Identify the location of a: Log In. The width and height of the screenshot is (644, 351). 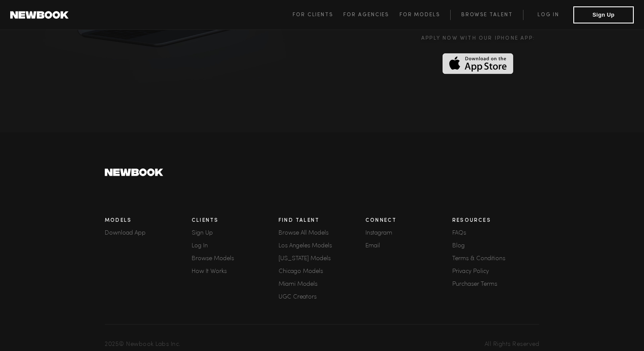
(235, 246).